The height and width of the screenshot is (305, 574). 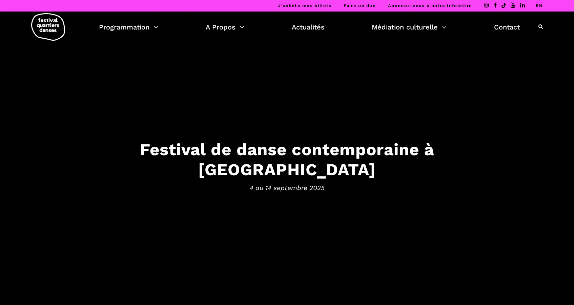 I want to click on span: 4 au 14 septembre 2025, so click(x=287, y=188).